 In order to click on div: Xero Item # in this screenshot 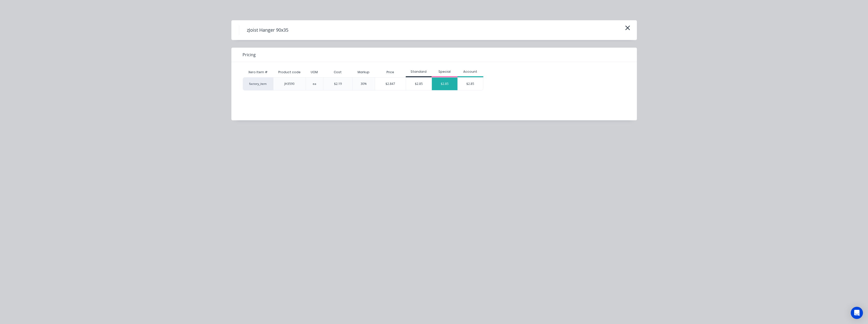, I will do `click(258, 72)`.